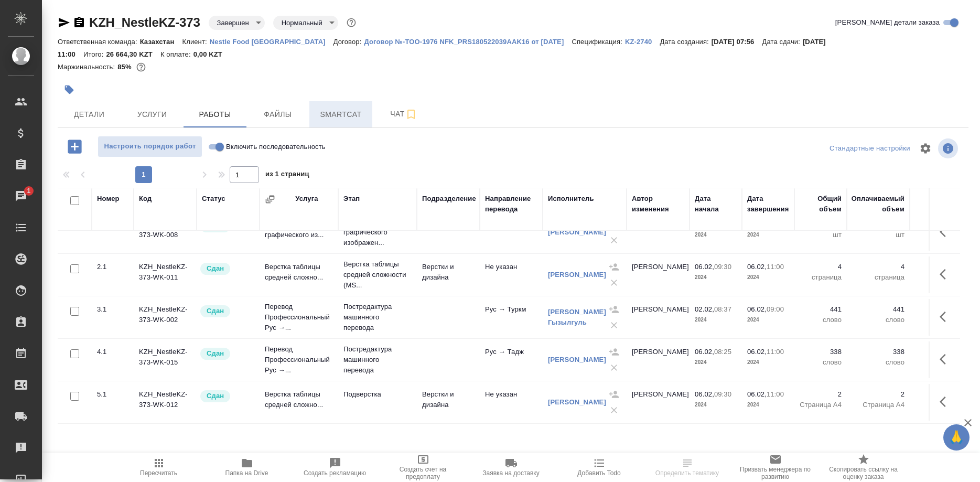 This screenshot has width=980, height=482. What do you see at coordinates (113, 267) in the screenshot?
I see `div: 2.1` at bounding box center [113, 267].